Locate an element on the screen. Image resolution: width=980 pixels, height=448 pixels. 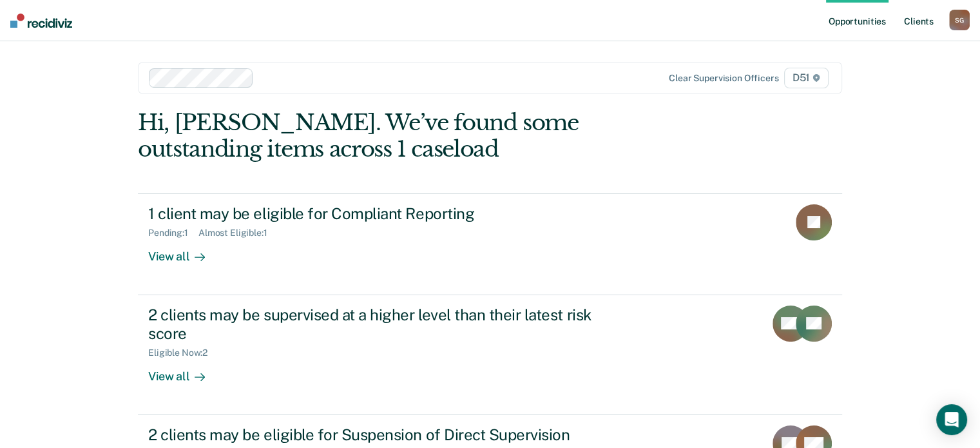
div: Open Intercom Messenger is located at coordinates (951, 420).